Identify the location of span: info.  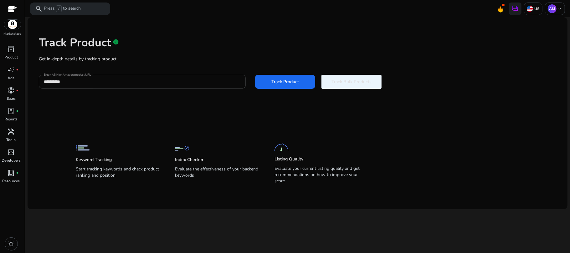
(116, 42).